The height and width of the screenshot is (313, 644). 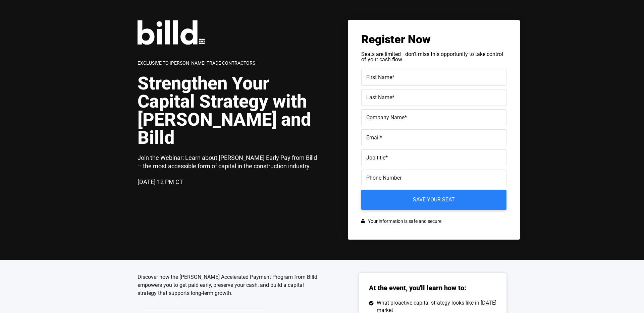 What do you see at coordinates (379, 77) in the screenshot?
I see `span: First Name` at bounding box center [379, 77].